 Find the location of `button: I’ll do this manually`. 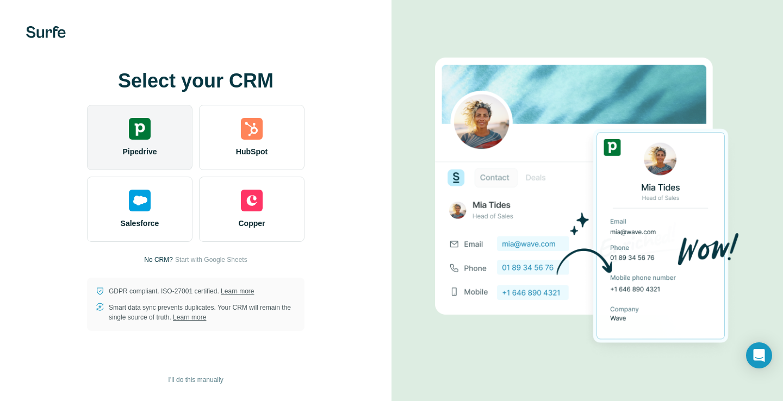

button: I’ll do this manually is located at coordinates (195, 380).